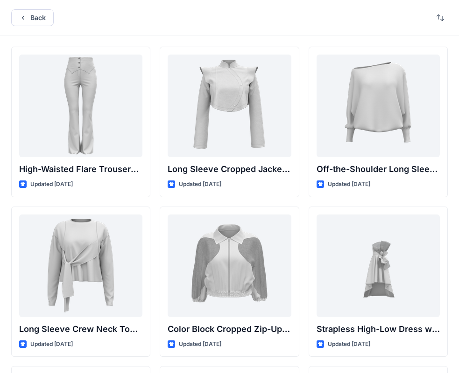 This screenshot has width=459, height=373. I want to click on a: Long Sleeve Cropped Jacket with Mandarin Collar and Shoulder Detail, so click(229, 106).